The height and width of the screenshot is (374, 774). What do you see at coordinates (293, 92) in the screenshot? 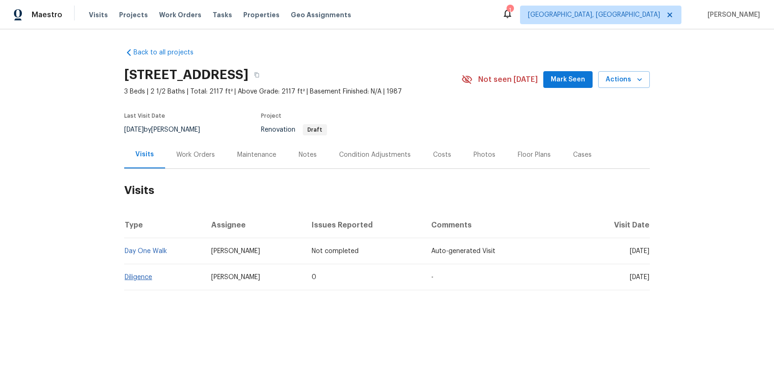
I see `span: 3 Beds | 2 1/2 Baths | Total: 2117 ft² | Above Grade: 2117 ft² | Basement Finished: N/A | 1987` at bounding box center [293, 92].